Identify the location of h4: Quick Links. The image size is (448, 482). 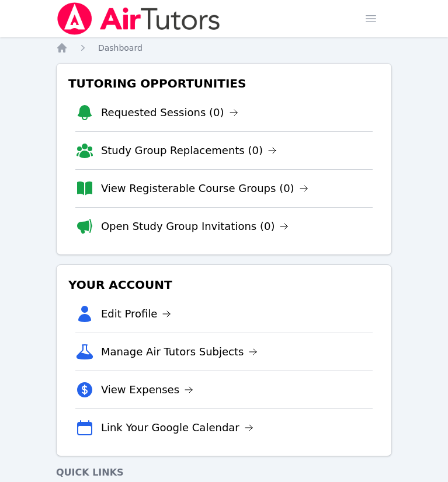
(224, 473).